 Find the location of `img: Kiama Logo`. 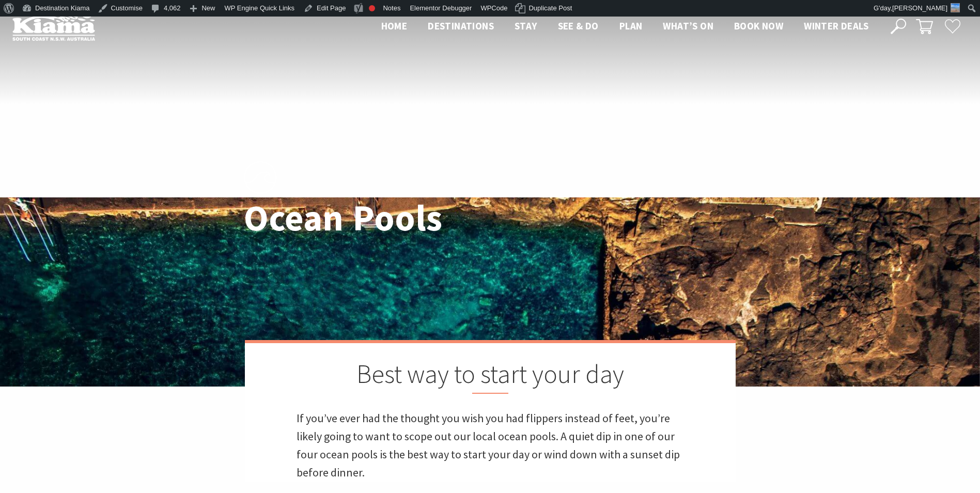

img: Kiama Logo is located at coordinates (54, 26).